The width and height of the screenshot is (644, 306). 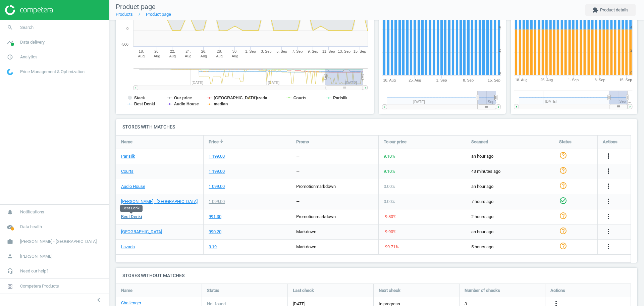 What do you see at coordinates (40, 286) in the screenshot?
I see `span: Competera Products` at bounding box center [40, 286].